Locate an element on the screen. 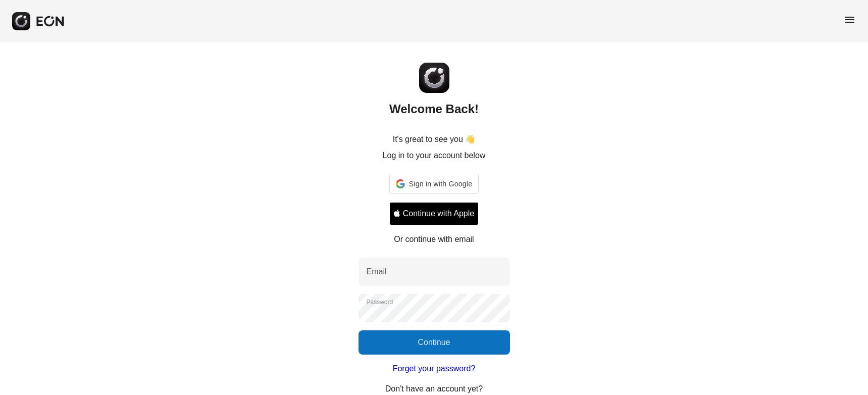  button: Signin with apple ID is located at coordinates (434, 214).